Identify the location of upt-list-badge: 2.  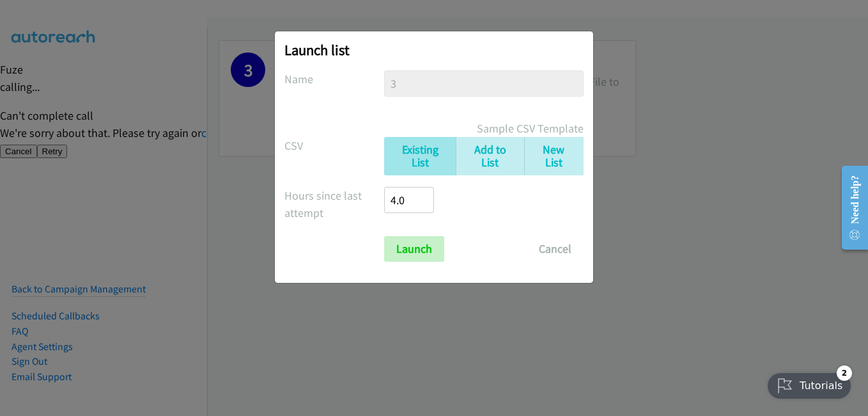
(84, 13).